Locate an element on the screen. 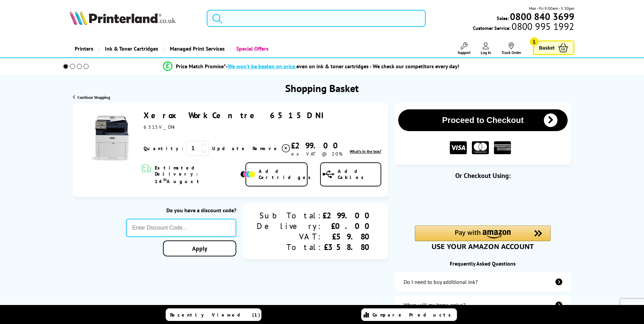 This screenshot has height=324, width=644. span: Basket is located at coordinates (547, 48).